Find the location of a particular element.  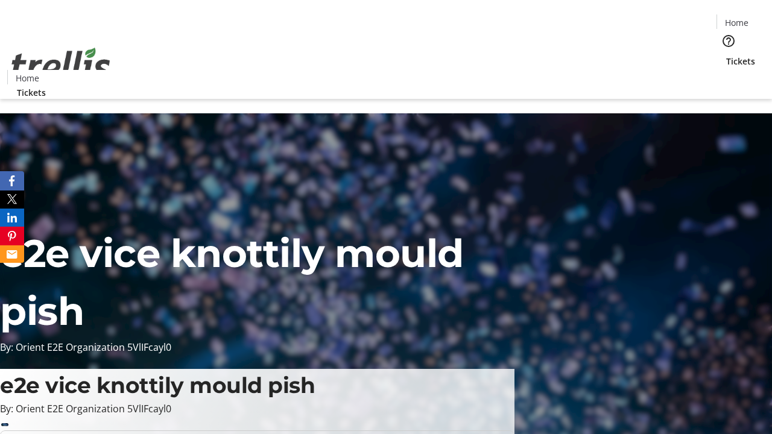

button: Cart is located at coordinates (728, 80).